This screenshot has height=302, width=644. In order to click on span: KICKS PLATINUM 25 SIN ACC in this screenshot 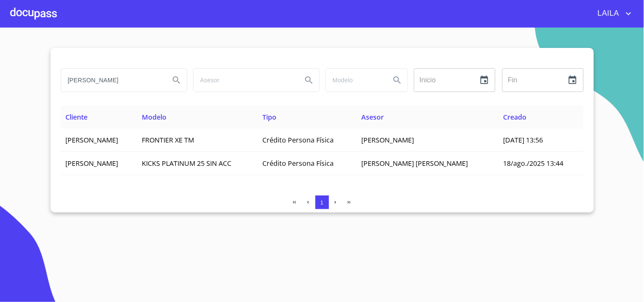, I will do `click(186, 164)`.